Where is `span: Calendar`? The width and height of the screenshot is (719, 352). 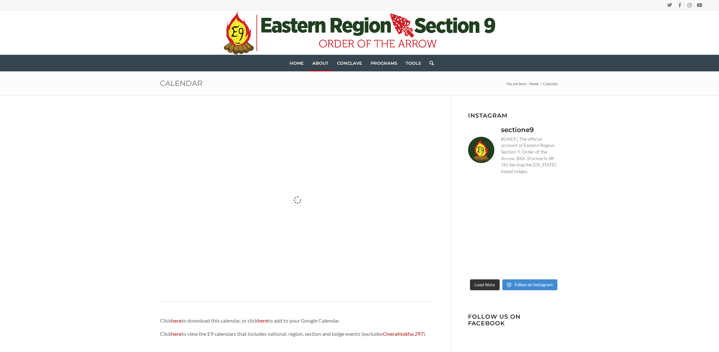
span: Calendar is located at coordinates (551, 83).